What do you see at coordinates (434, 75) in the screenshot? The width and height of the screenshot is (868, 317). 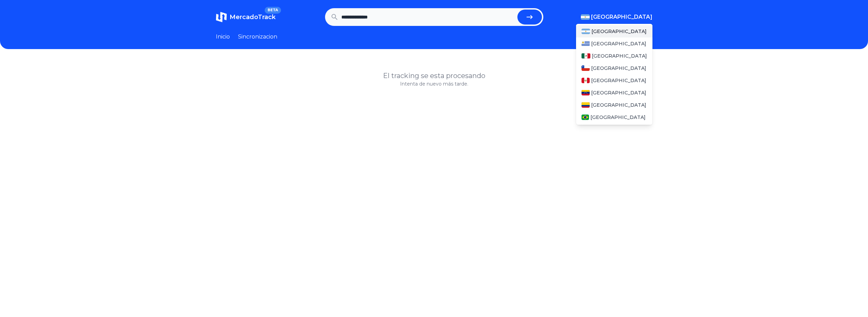 I see `h1: El tracking se esta procesando` at bounding box center [434, 75].